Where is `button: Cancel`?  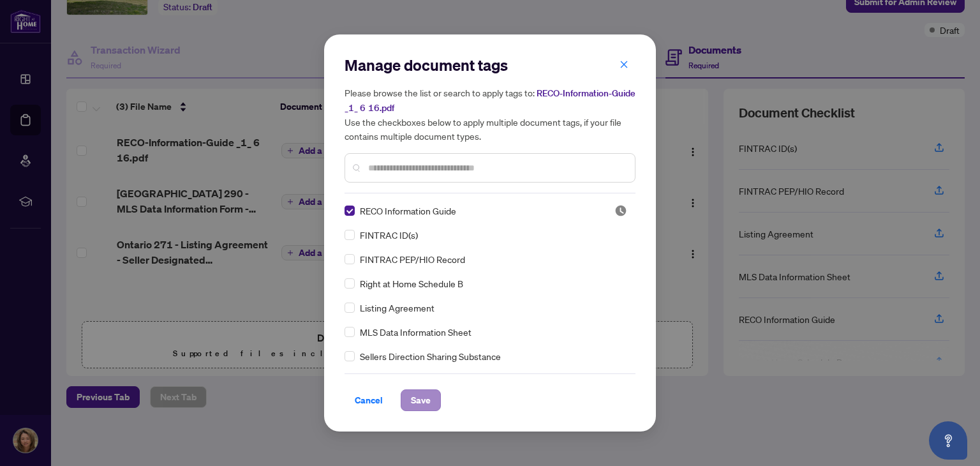 button: Cancel is located at coordinates (369, 401).